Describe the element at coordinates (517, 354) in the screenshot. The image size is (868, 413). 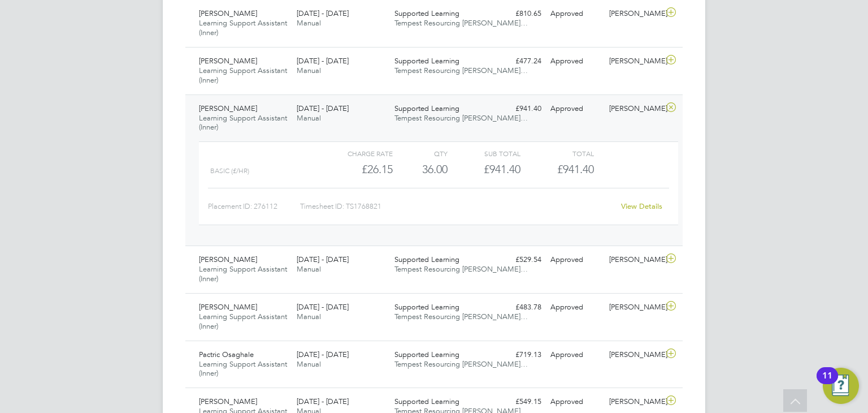
I see `div: £719.13` at that location.